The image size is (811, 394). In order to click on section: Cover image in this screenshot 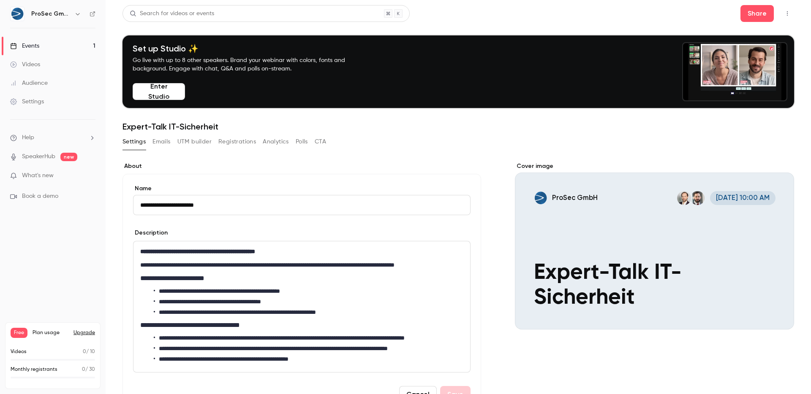, I will do `click(654, 246)`.